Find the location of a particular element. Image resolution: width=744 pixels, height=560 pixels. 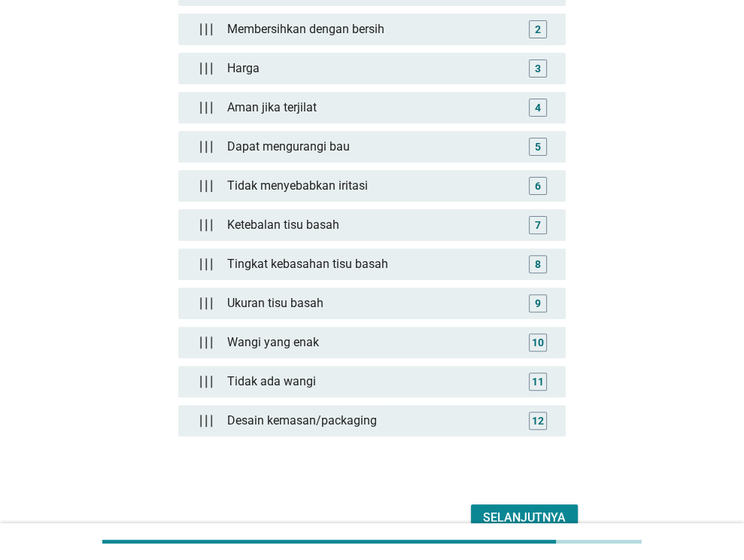

div: 12 is located at coordinates (538, 420).